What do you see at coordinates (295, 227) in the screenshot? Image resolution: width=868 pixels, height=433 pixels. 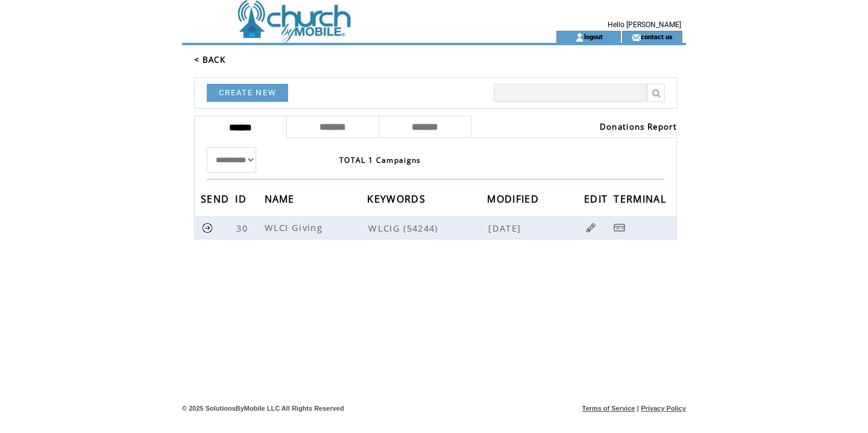 I see `span: WLCI Giving` at bounding box center [295, 227].